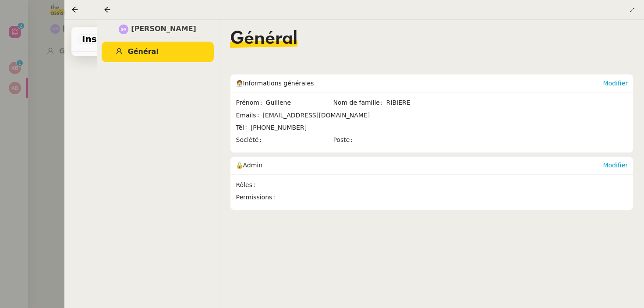 The width and height of the screenshot is (644, 308). What do you see at coordinates (251, 140) in the screenshot?
I see `span: Société` at bounding box center [251, 140].